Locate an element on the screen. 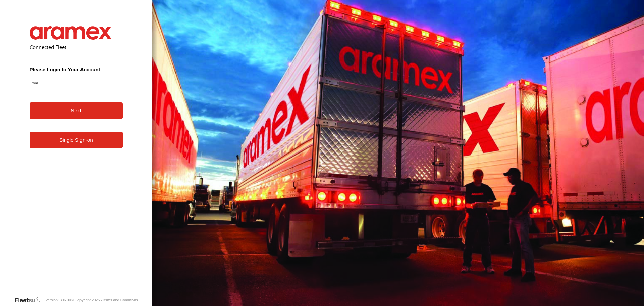  div: Version: 306.00 is located at coordinates (58, 300).